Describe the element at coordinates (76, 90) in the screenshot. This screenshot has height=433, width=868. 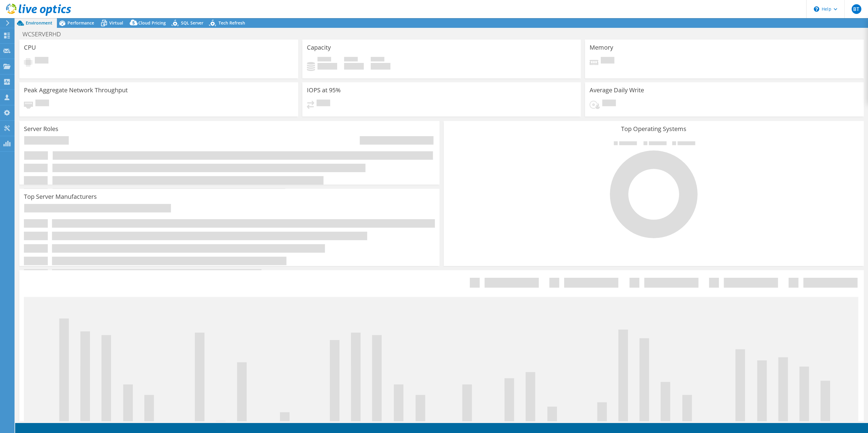
I see `h3: Peak Aggregate Network Throughput` at that location.